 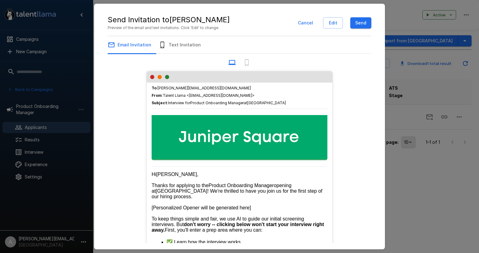 What do you see at coordinates (214, 230) in the screenshot?
I see `span: First, you'll enter a prep area where you can:` at bounding box center [214, 230].